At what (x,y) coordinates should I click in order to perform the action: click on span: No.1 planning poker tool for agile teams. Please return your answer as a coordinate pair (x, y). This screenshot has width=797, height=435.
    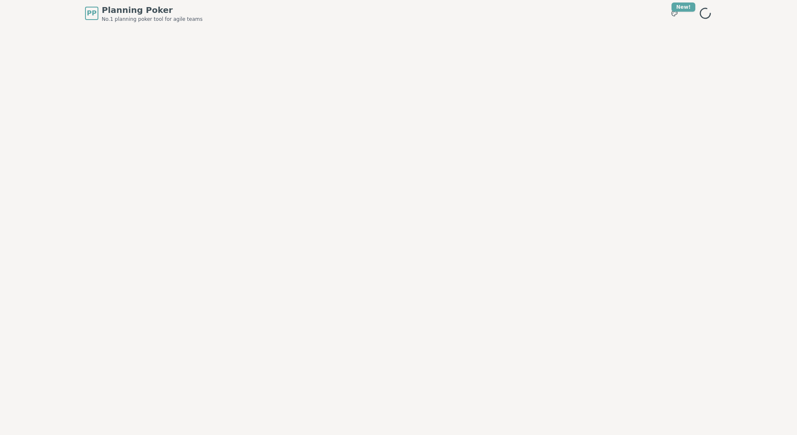
    Looking at the image, I should click on (152, 19).